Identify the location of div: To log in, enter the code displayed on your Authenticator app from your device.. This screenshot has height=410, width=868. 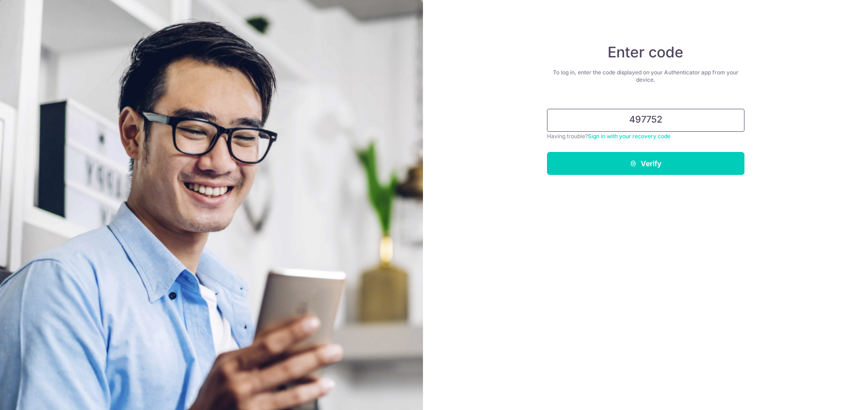
(645, 76).